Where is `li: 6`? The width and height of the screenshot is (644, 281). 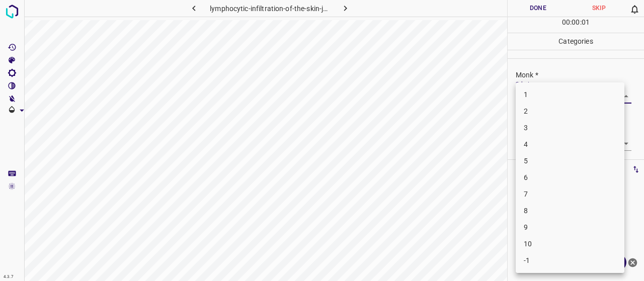 li: 6 is located at coordinates (570, 177).